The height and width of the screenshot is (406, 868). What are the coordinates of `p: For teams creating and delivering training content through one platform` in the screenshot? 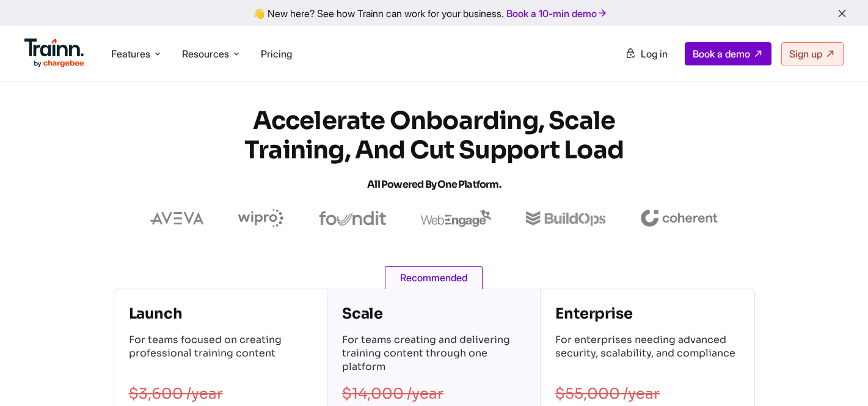 It's located at (433, 355).